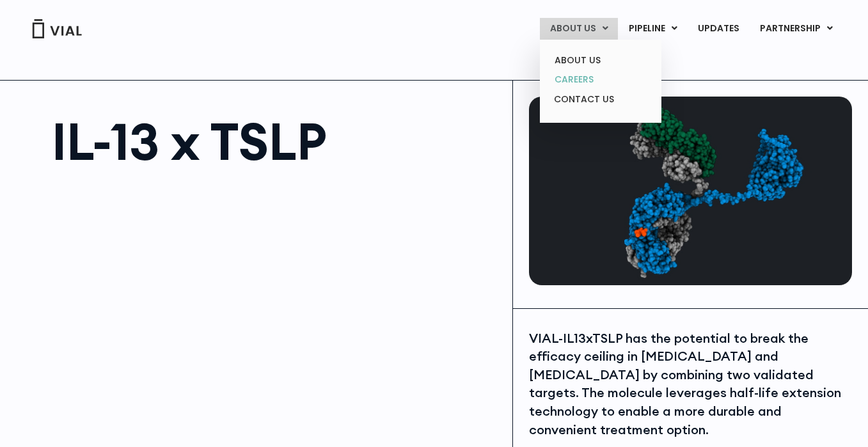 Image resolution: width=868 pixels, height=447 pixels. What do you see at coordinates (57, 29) in the screenshot?
I see `img: Vial Logo` at bounding box center [57, 29].